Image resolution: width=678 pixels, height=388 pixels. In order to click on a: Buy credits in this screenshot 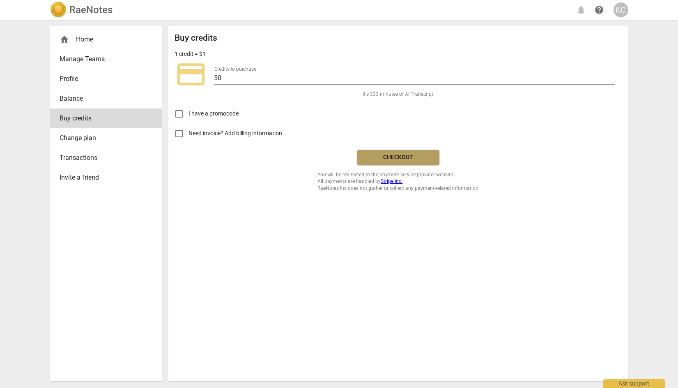, I will do `click(106, 118)`.